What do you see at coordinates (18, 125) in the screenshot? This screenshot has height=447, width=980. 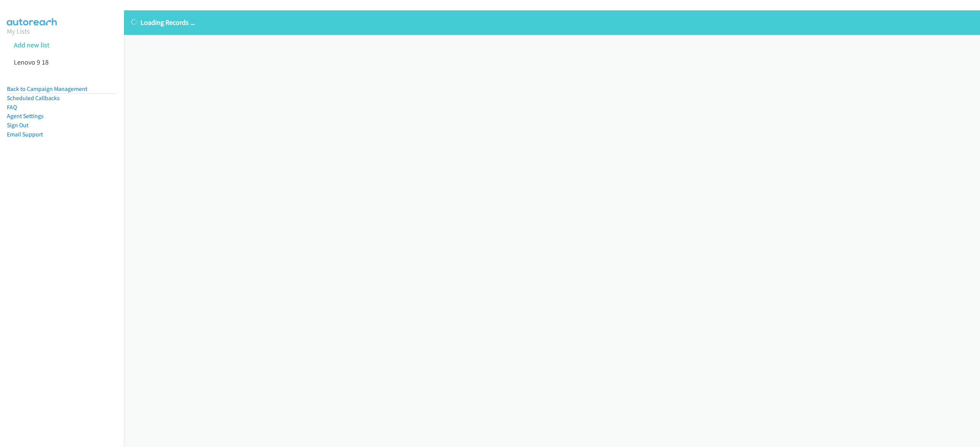 I see `a: Sign Out` at bounding box center [18, 125].